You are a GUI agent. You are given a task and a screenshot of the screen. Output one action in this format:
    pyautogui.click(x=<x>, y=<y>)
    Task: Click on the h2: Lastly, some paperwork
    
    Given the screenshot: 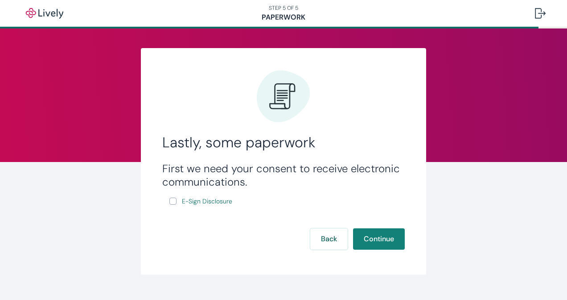 What is the action you would take?
    pyautogui.click(x=284, y=143)
    